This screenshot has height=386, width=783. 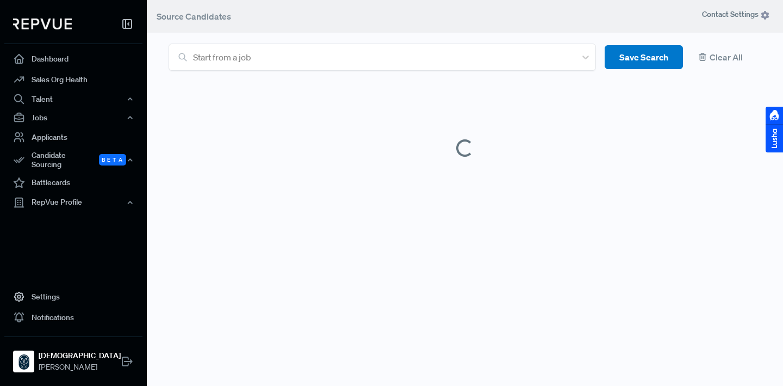 What do you see at coordinates (113, 159) in the screenshot?
I see `span: Beta` at bounding box center [113, 159].